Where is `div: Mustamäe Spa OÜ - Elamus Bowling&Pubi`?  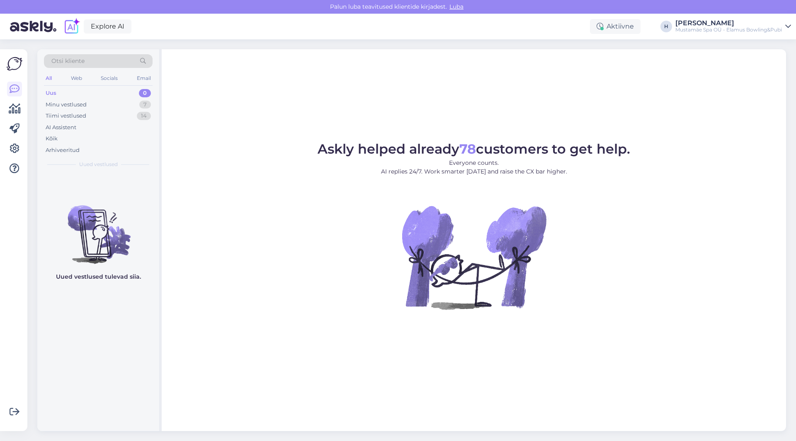
div: Mustamäe Spa OÜ - Elamus Bowling&Pubi is located at coordinates (728, 30).